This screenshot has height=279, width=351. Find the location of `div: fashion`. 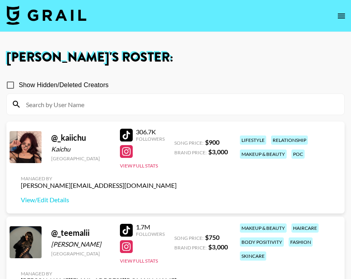

div: fashion is located at coordinates (301, 242).